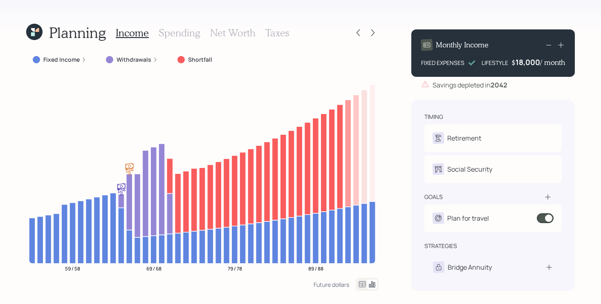 This screenshot has height=304, width=601. What do you see at coordinates (468, 218) in the screenshot?
I see `div: Plan for travel` at bounding box center [468, 218].